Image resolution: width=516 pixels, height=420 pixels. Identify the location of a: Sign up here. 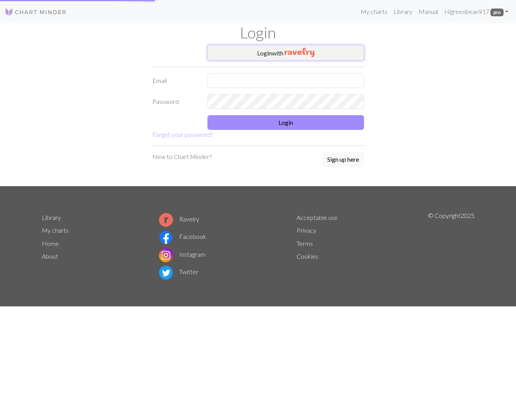
(343, 160).